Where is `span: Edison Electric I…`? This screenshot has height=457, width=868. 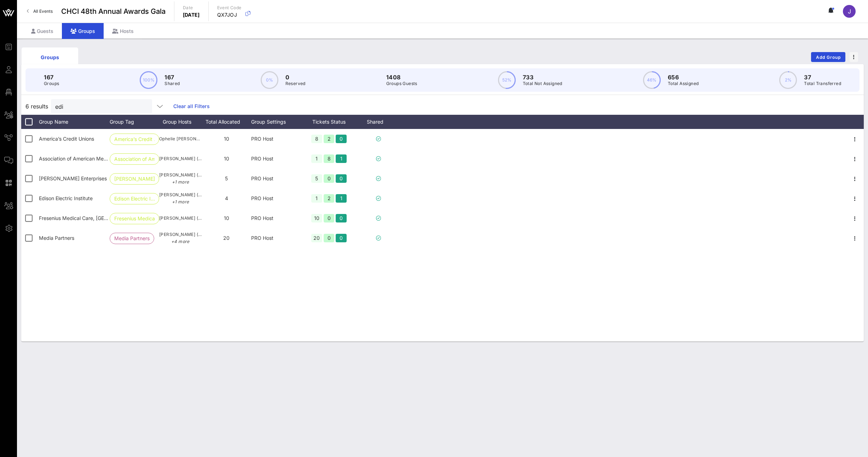
span: Edison Electric I… is located at coordinates (134, 199).